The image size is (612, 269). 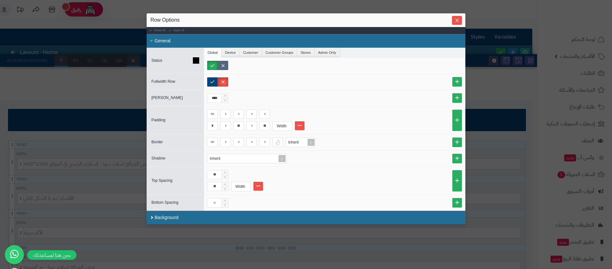 What do you see at coordinates (157, 142) in the screenshot?
I see `span: Border` at bounding box center [157, 142].